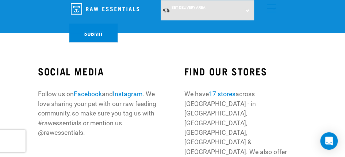 This screenshot has height=157, width=345. I want to click on h3: SOCIAL MEDIA, so click(99, 71).